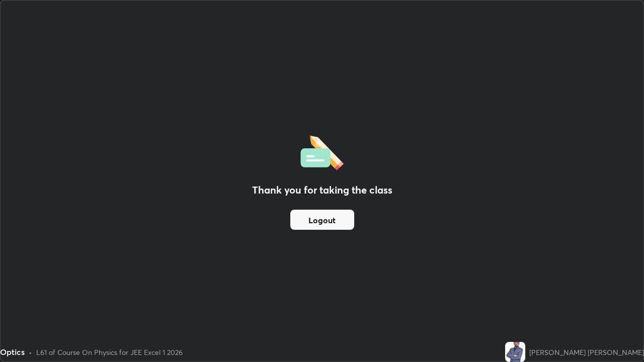 The height and width of the screenshot is (362, 644). What do you see at coordinates (109, 352) in the screenshot?
I see `div: L61 of Course On Physics for JEE Excel 1 2026` at bounding box center [109, 352].